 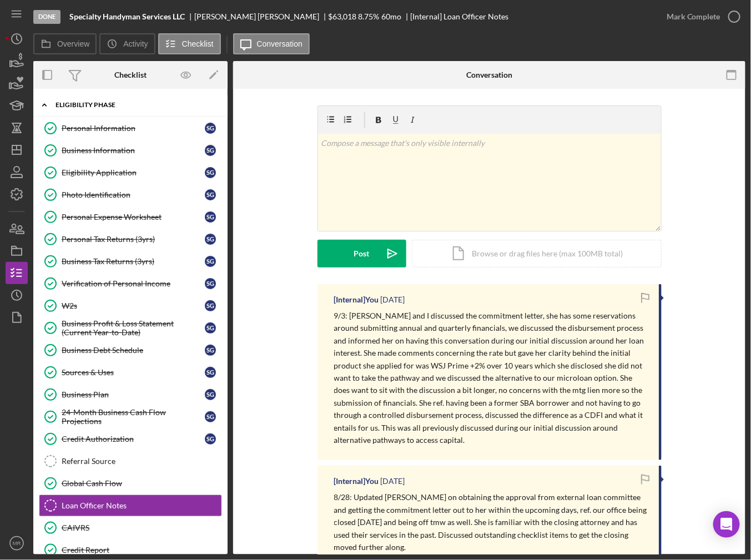 I want to click on a: Personal Tax Returns (3yrs)SG, so click(x=130, y=239).